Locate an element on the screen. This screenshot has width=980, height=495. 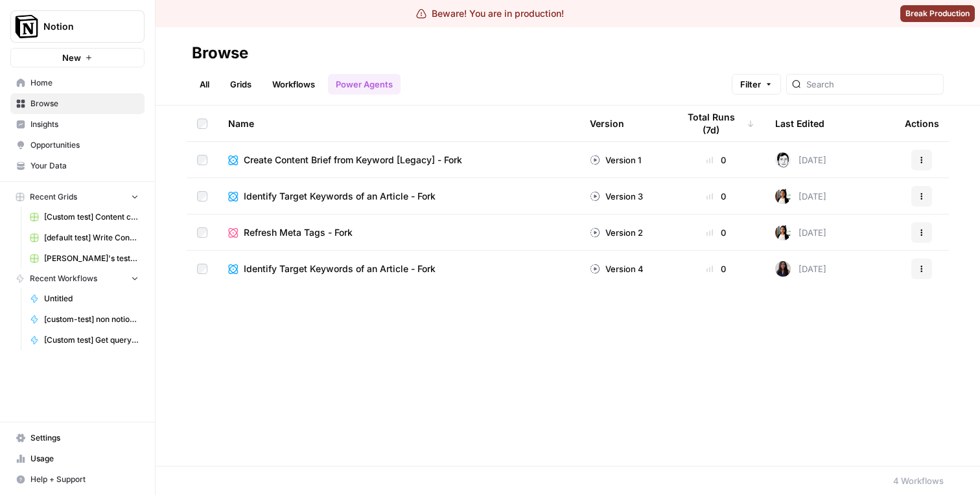
span: Insights is located at coordinates (84, 125).